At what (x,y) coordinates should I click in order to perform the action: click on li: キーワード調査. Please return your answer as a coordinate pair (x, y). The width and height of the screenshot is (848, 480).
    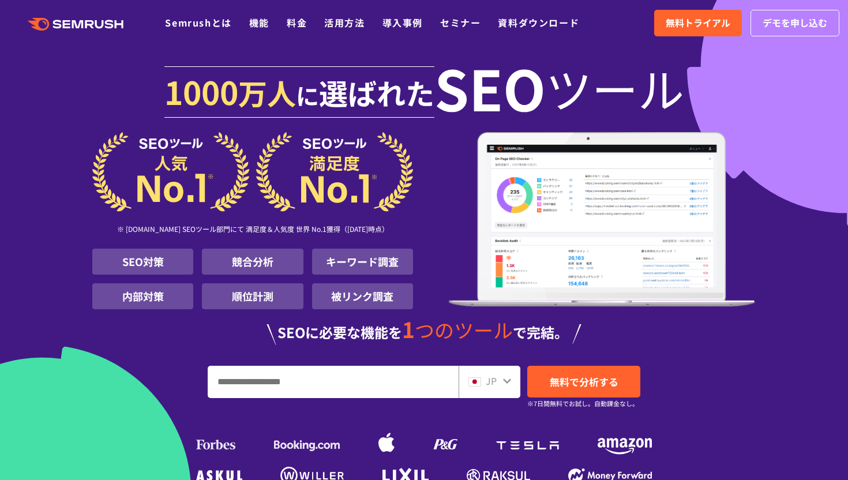
    Looking at the image, I should click on (362, 261).